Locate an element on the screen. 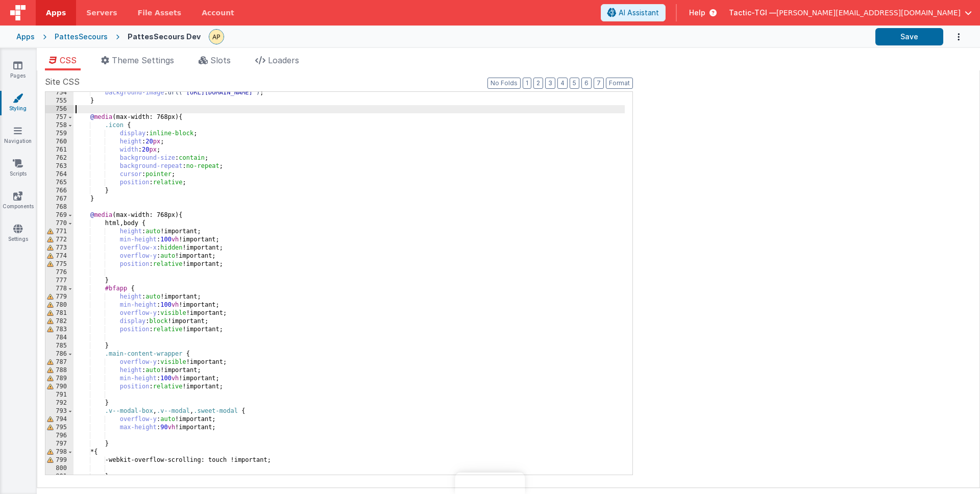 This screenshot has height=494, width=980. div: 759 is located at coordinates (59, 134).